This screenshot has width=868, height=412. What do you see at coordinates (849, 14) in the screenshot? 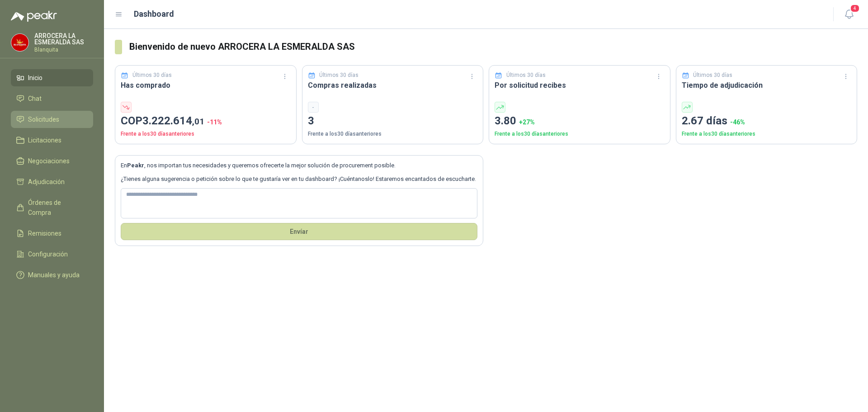
I see `button: 4` at bounding box center [849, 14].